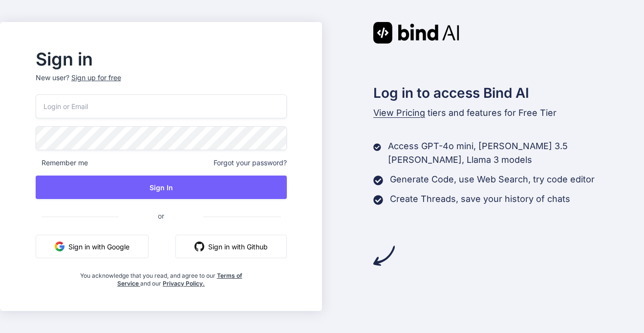 The height and width of the screenshot is (333, 644). What do you see at coordinates (199, 247) in the screenshot?
I see `img: github` at bounding box center [199, 247].